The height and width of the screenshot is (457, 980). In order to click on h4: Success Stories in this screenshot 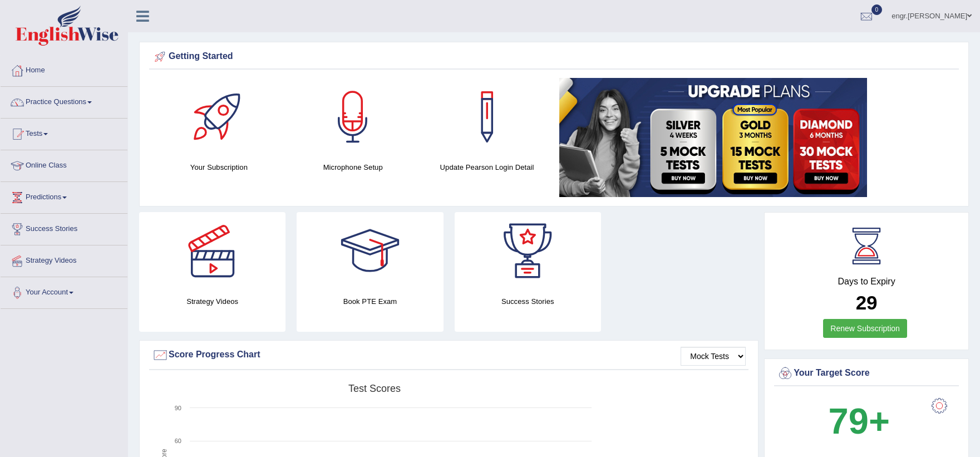, I will do `click(528, 301)`.